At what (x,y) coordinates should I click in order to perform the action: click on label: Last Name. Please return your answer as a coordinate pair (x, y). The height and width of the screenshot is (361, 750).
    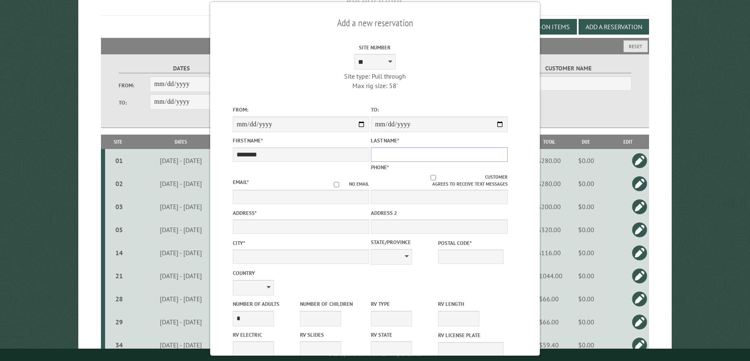
    Looking at the image, I should click on (439, 141).